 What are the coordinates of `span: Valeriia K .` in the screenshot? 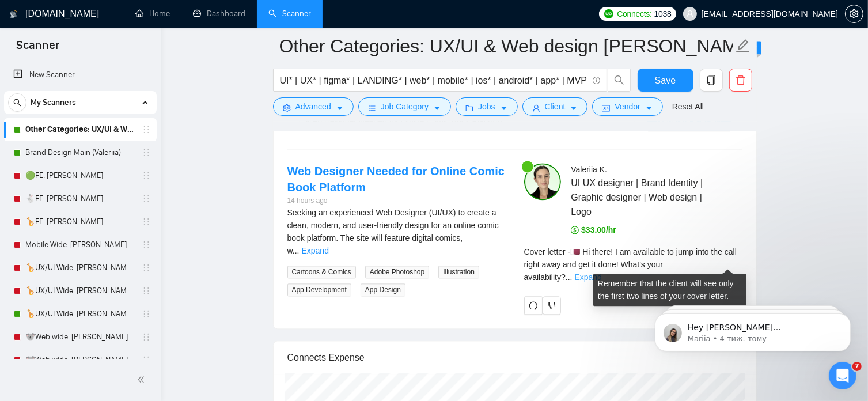 It's located at (589, 169).